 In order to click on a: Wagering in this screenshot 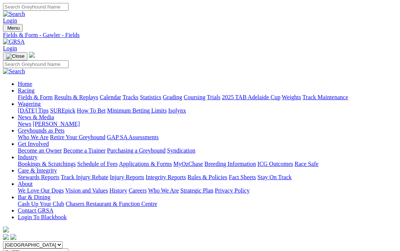, I will do `click(29, 104)`.